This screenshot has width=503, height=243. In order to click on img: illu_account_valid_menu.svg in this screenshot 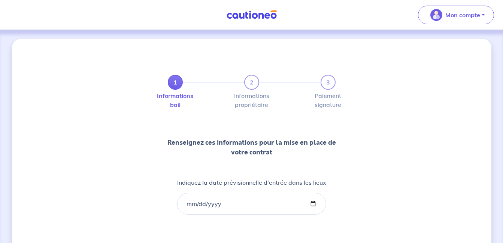, I will do `click(436, 15)`.